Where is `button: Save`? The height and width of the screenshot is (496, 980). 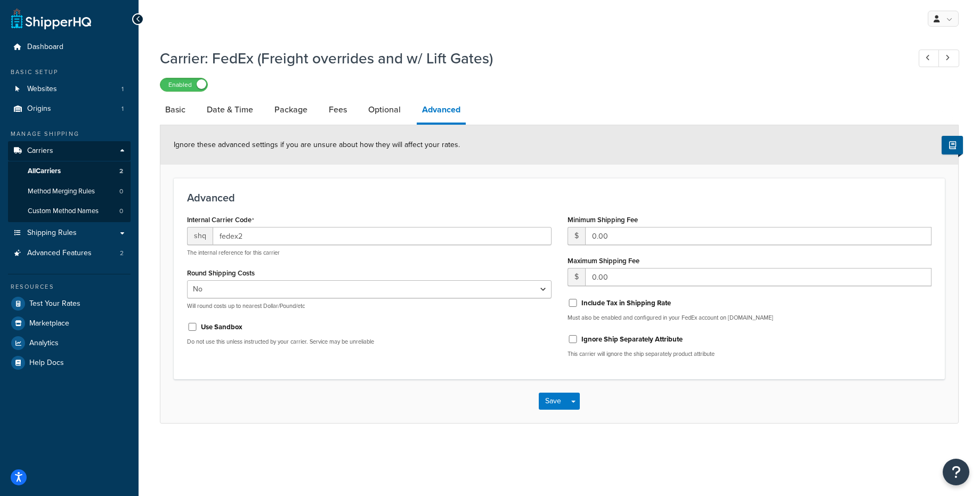
button: Save is located at coordinates (553, 401).